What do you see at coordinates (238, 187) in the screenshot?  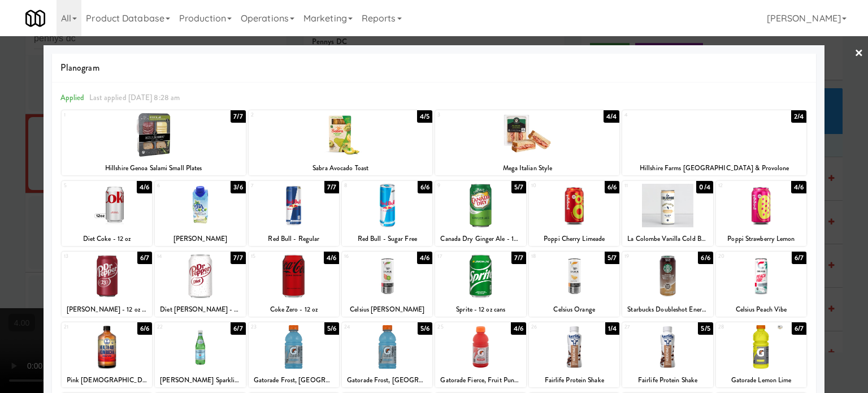 I see `div: 3/6` at bounding box center [238, 187].